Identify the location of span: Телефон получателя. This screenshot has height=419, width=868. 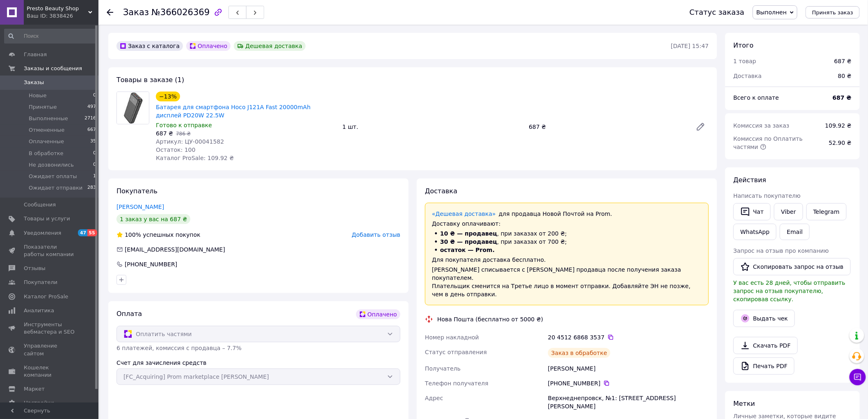
(457, 383).